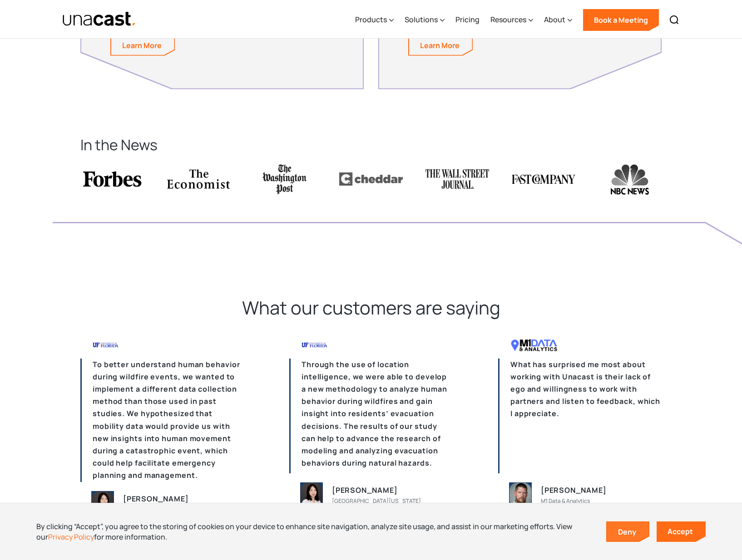 The image size is (742, 560). I want to click on a: Accept, so click(681, 531).